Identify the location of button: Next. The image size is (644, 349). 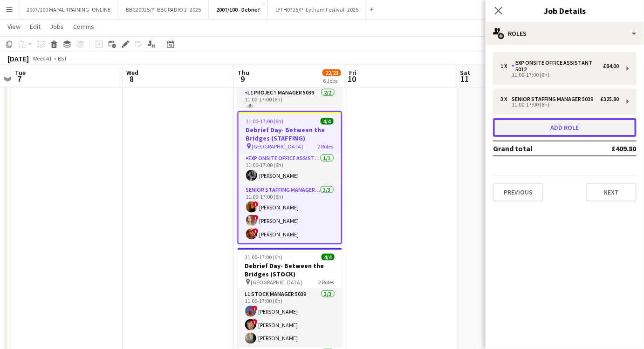
(611, 192).